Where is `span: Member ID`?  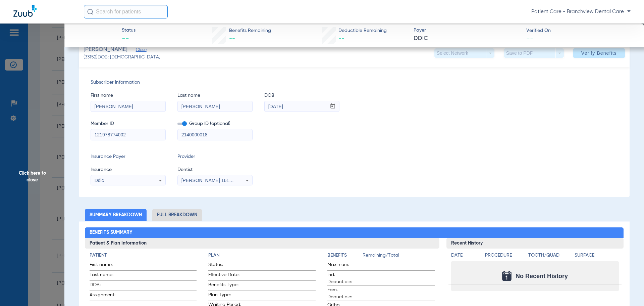 span: Member ID is located at coordinates (128, 123).